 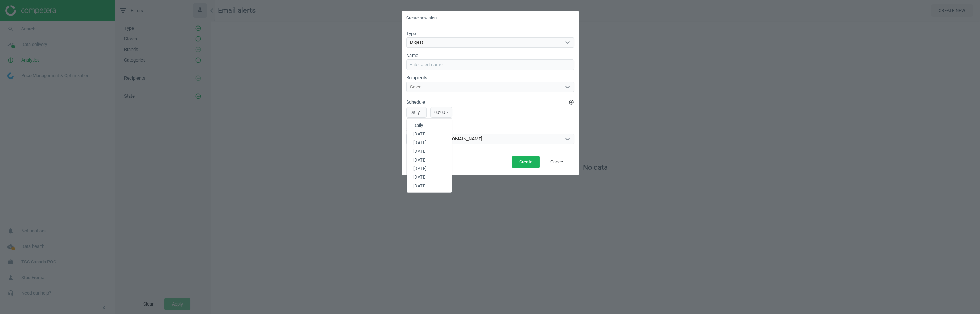 What do you see at coordinates (412, 56) in the screenshot?
I see `label: Name` at bounding box center [412, 56].